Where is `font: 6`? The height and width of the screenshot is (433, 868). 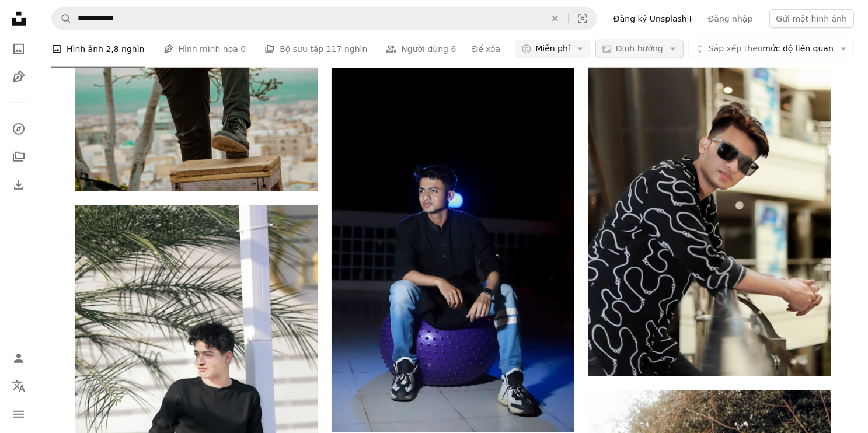
font: 6 is located at coordinates (454, 49).